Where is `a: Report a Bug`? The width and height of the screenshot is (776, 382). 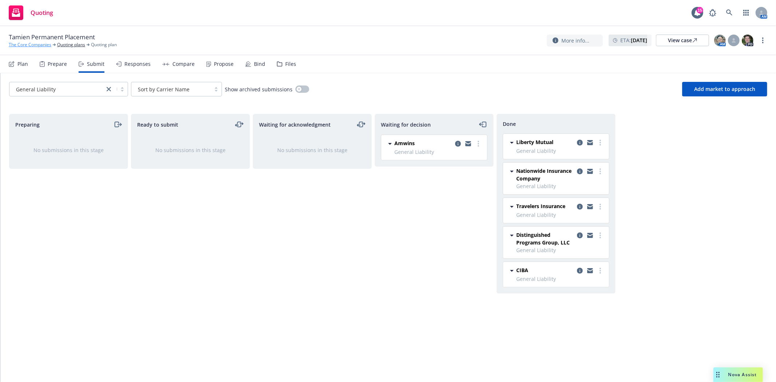
a: Report a Bug is located at coordinates (713, 13).